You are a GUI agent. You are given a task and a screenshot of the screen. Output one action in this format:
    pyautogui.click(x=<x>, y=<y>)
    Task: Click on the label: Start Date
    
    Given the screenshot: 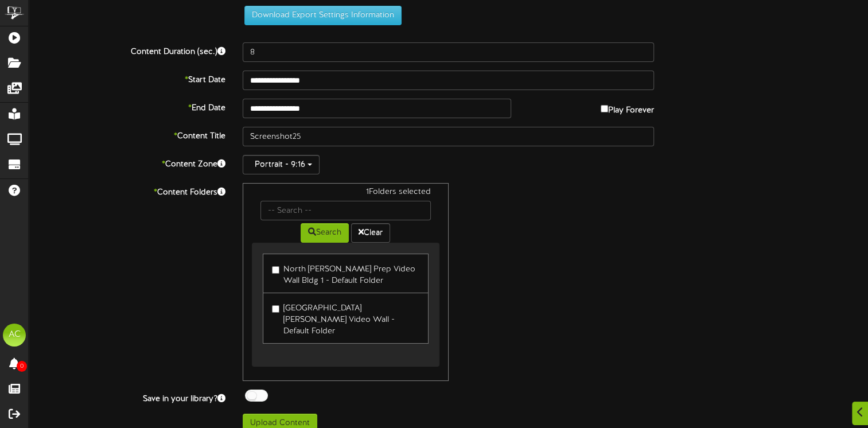 What is the action you would take?
    pyautogui.click(x=127, y=78)
    